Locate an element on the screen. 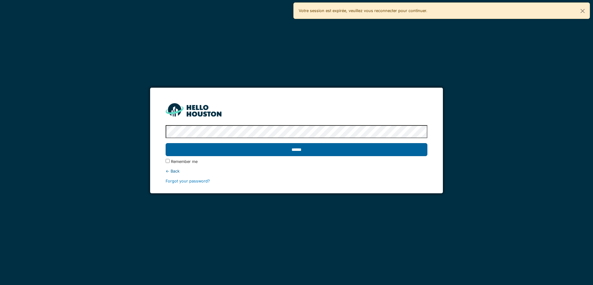  a: Forgot your password? is located at coordinates (188, 181).